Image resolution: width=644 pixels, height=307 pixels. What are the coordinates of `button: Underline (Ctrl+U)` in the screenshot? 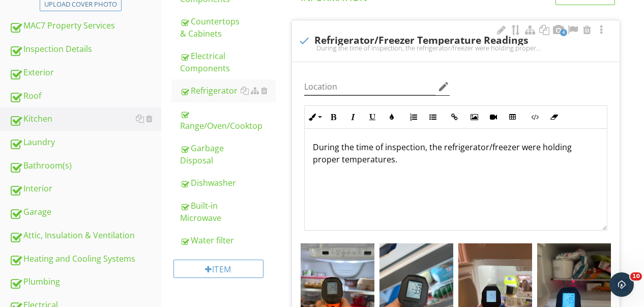 It's located at (372, 117).